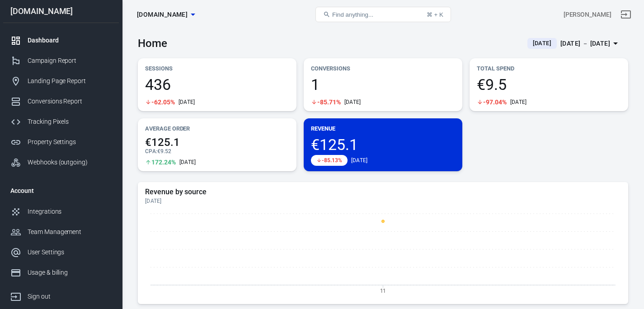  I want to click on div: Account id: VW6wEJAx, so click(587, 14).